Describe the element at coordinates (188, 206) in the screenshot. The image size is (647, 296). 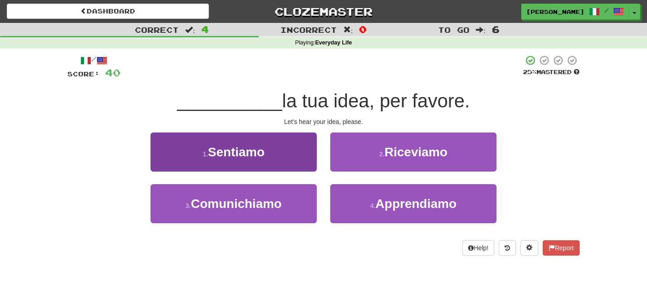
I see `small: 3 .` at that location.